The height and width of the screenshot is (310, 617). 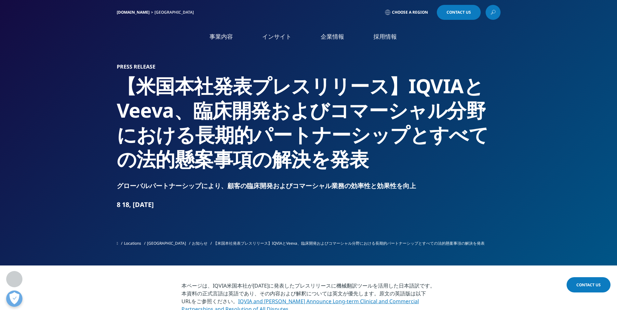 What do you see at coordinates (332, 36) in the screenshot?
I see `a: 企業情報` at bounding box center [332, 36].